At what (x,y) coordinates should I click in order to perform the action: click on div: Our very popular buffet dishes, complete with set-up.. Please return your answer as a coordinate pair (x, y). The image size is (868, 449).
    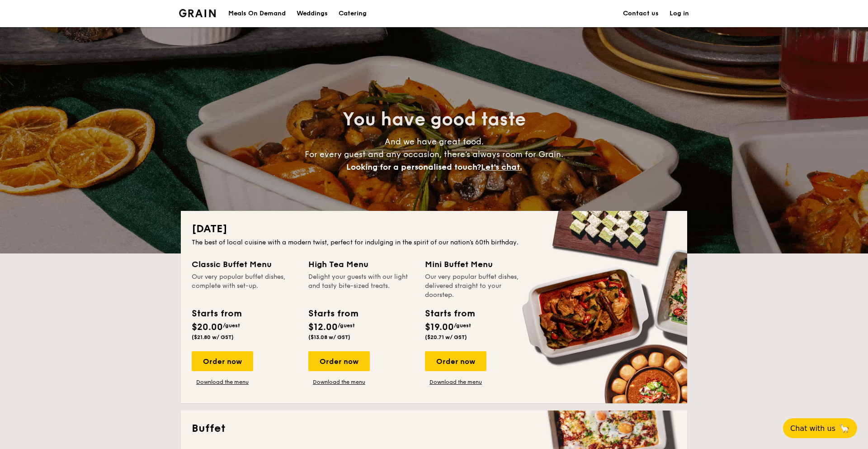
    Looking at the image, I should click on (245, 286).